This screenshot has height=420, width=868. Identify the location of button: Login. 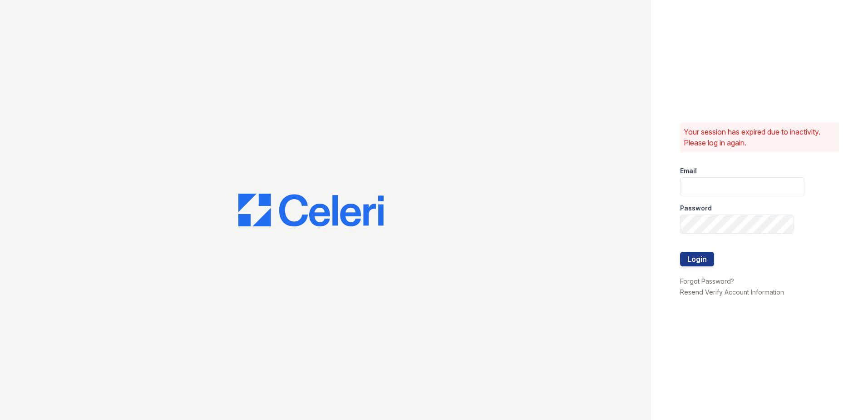
(697, 259).